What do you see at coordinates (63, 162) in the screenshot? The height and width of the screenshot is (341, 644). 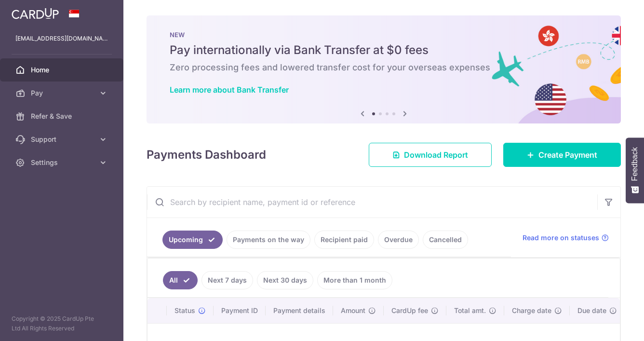 I see `span: Settings` at bounding box center [63, 162].